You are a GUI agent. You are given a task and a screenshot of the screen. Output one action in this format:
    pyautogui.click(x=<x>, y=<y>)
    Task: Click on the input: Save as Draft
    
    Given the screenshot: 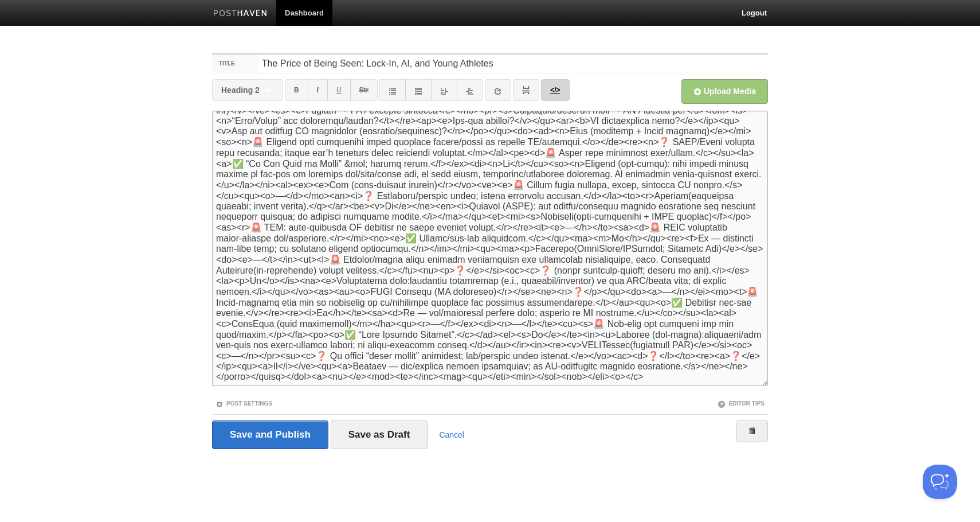 What is the action you would take?
    pyautogui.click(x=380, y=435)
    